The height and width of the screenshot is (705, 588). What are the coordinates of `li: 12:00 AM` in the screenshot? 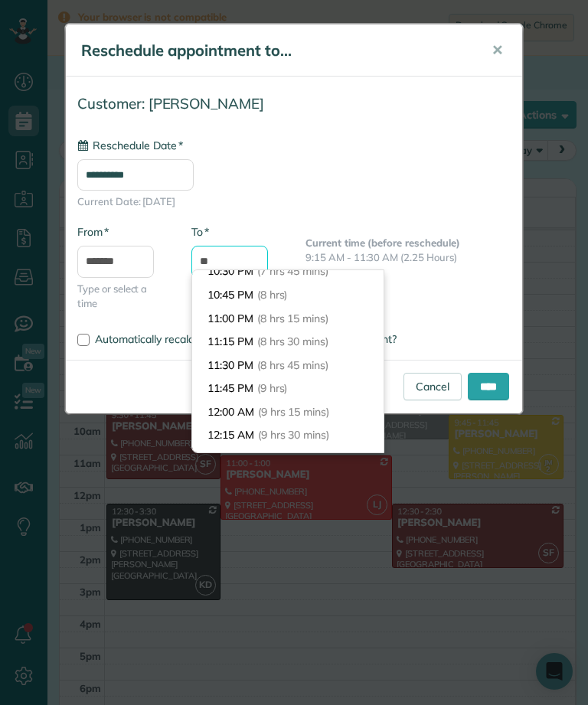 It's located at (288, 412).